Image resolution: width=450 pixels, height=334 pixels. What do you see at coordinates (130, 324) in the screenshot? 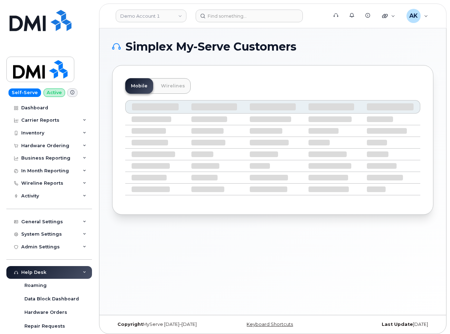
I see `strong: Copyright` at bounding box center [130, 324].